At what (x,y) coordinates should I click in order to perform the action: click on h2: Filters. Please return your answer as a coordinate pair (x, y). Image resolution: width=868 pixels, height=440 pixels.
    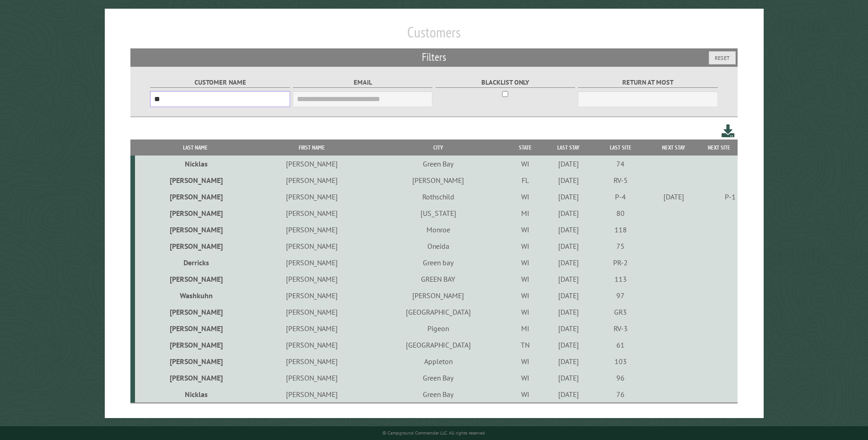
    Looking at the image, I should click on (434, 57).